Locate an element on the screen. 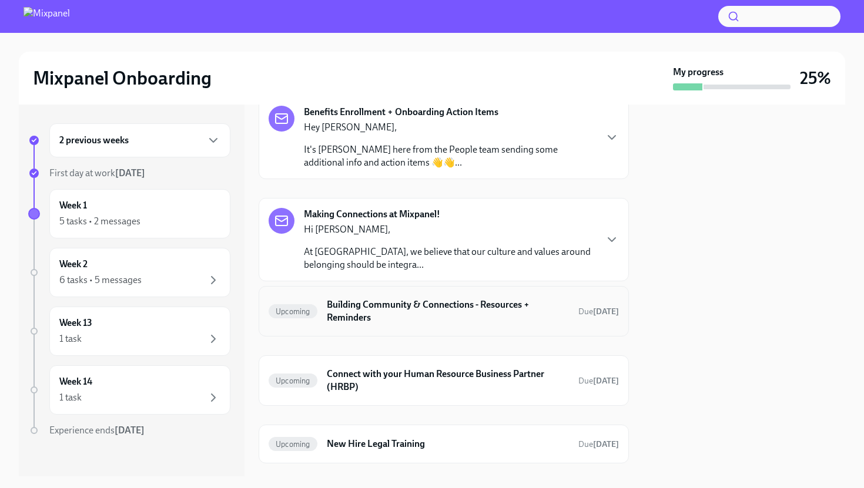 The height and width of the screenshot is (488, 864). h6: Building Community & Connections - Resources + Reminders is located at coordinates (448, 311).